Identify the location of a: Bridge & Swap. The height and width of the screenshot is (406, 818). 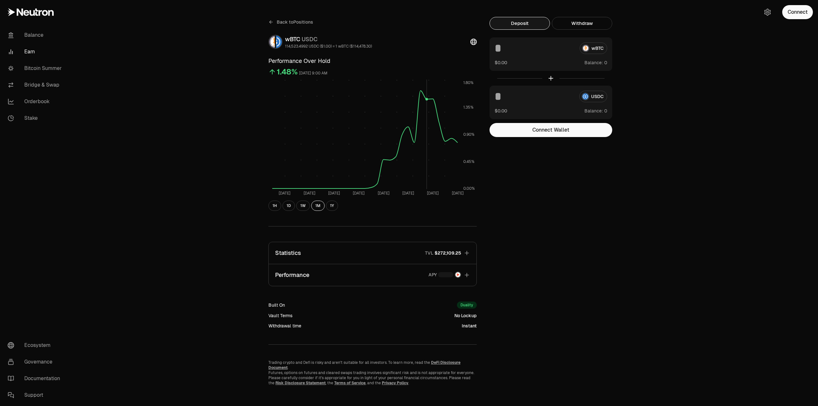
(36, 85).